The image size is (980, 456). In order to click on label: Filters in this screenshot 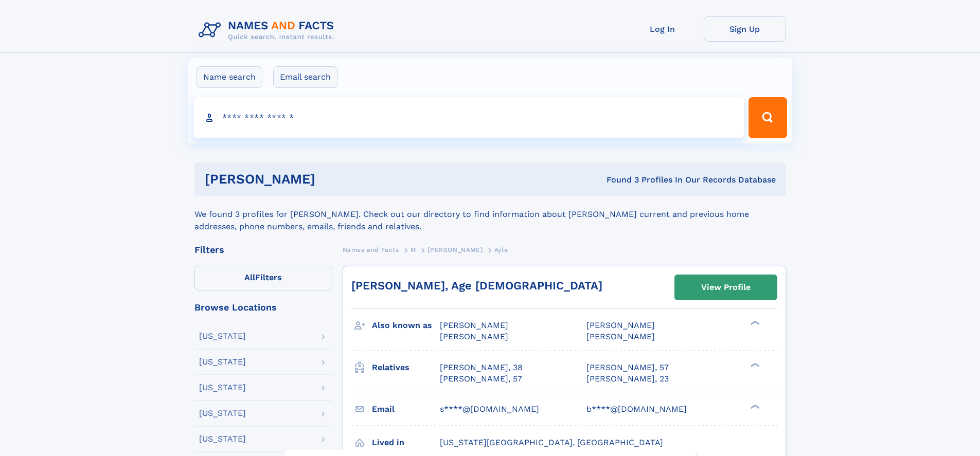, I will do `click(264, 279)`.